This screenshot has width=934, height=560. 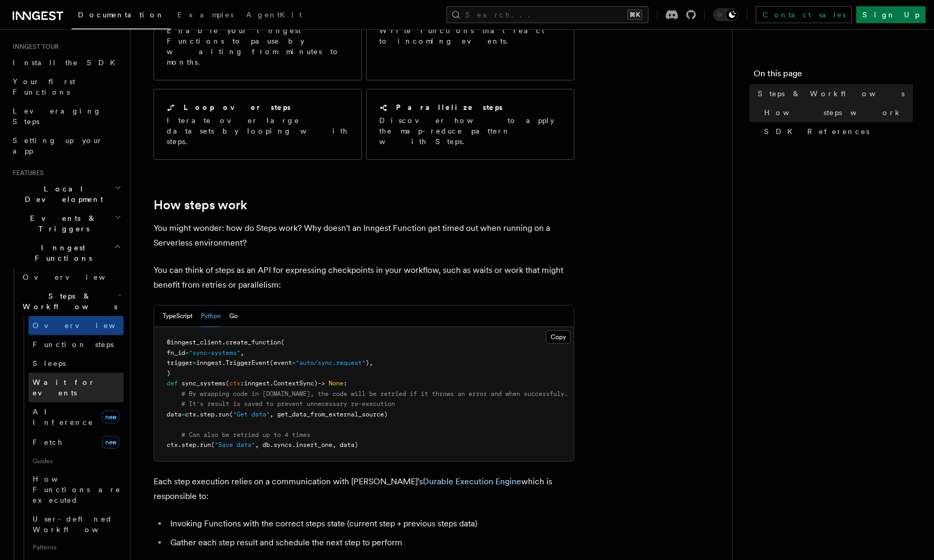 What do you see at coordinates (258, 131) in the screenshot?
I see `p: Iterate over large datasets by looping with steps.` at bounding box center [258, 131].